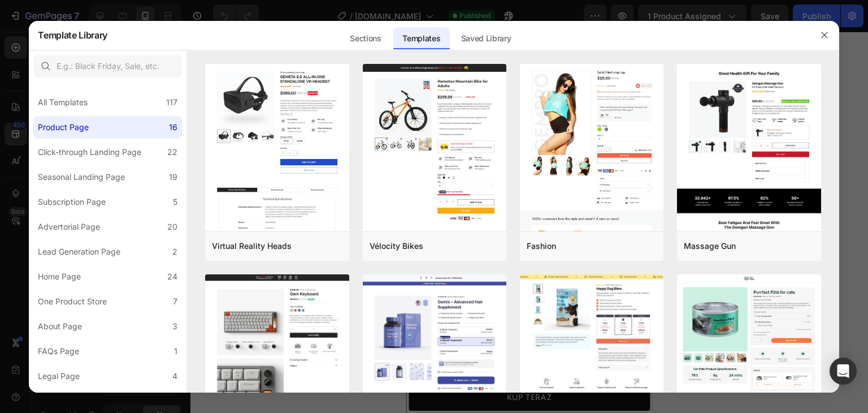 The height and width of the screenshot is (413, 868). What do you see at coordinates (173, 127) in the screenshot?
I see `div: 16` at bounding box center [173, 127].